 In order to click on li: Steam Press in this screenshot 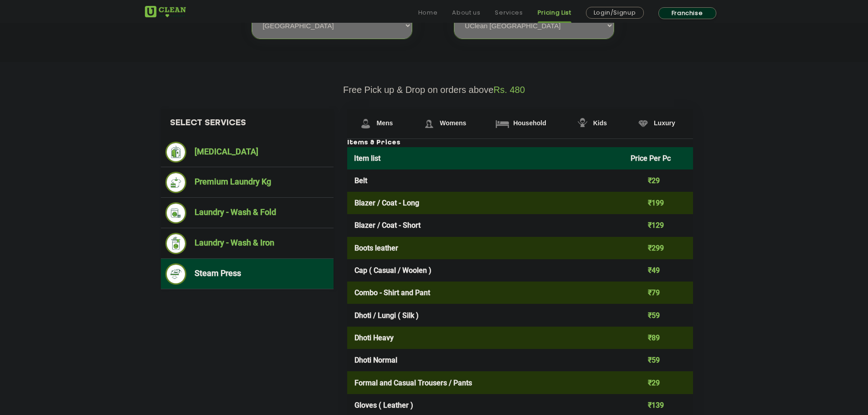, I will do `click(248, 274)`.